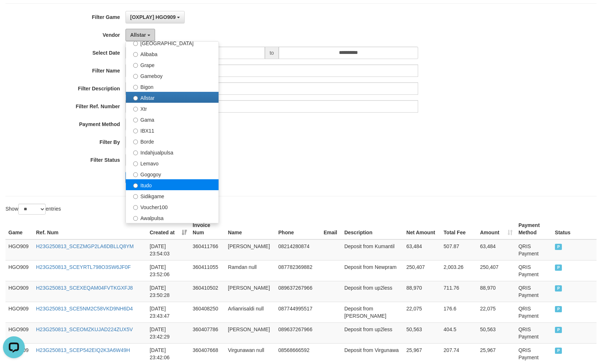 This screenshot has width=602, height=364. Describe the element at coordinates (135, 131) in the screenshot. I see `input: IBX11` at that location.